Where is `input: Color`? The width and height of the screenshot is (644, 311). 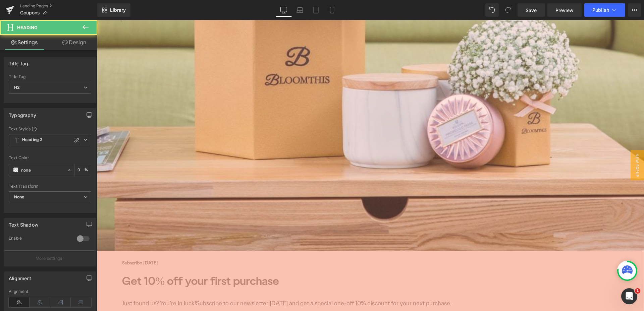 input: Color is located at coordinates (42, 170).